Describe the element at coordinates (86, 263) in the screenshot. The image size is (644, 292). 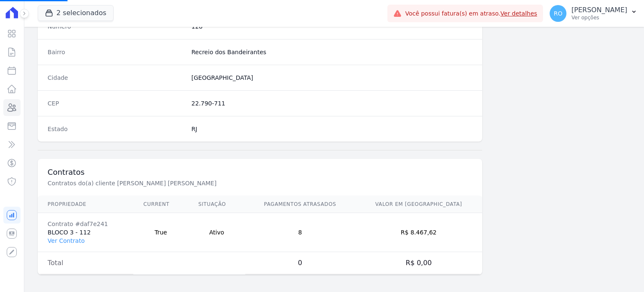
I see `td: Total` at that location.